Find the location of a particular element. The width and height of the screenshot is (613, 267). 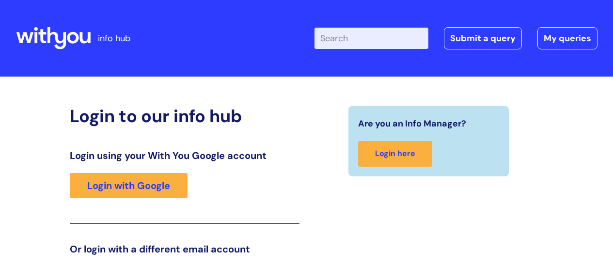

p: info hub is located at coordinates (114, 38).